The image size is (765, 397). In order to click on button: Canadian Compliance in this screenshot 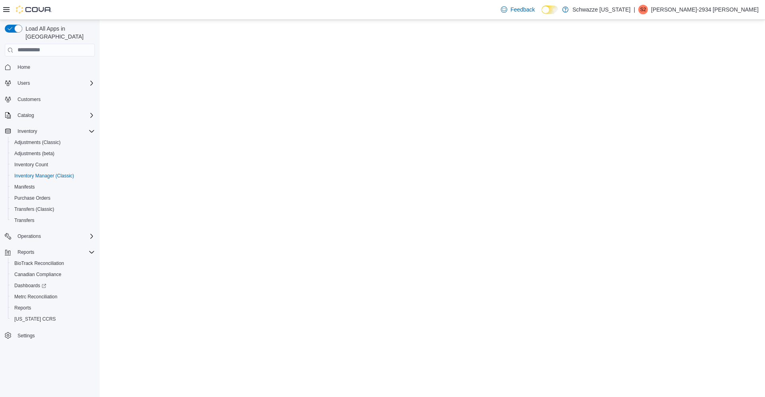, I will do `click(53, 275)`.